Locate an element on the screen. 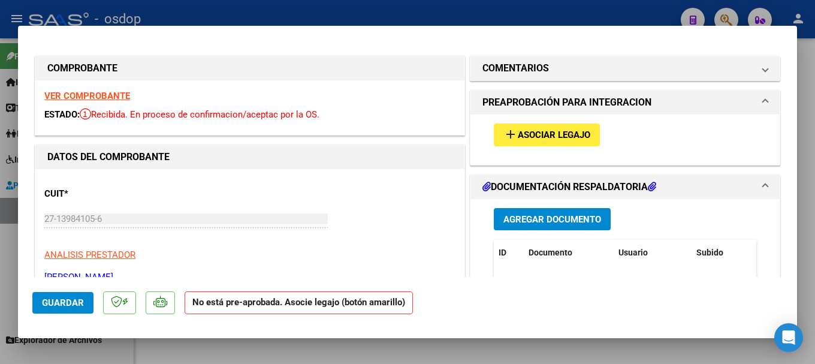 This screenshot has width=815, height=364. span: Guardar is located at coordinates (63, 303).